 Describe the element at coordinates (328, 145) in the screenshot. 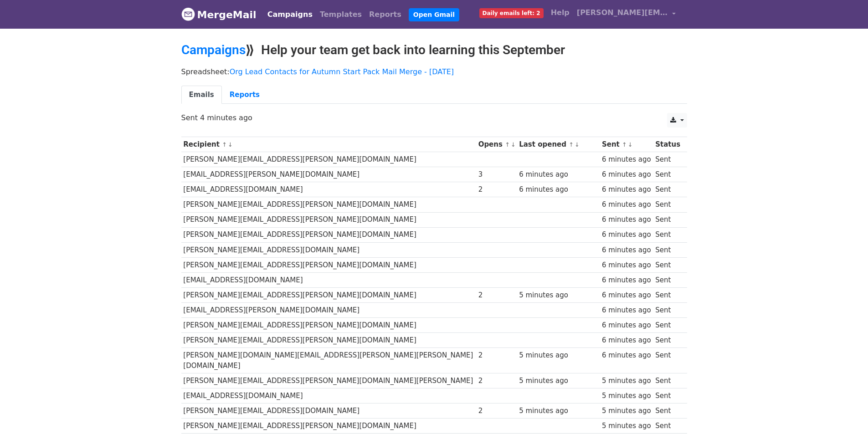

I see `th: Recipient` at that location.